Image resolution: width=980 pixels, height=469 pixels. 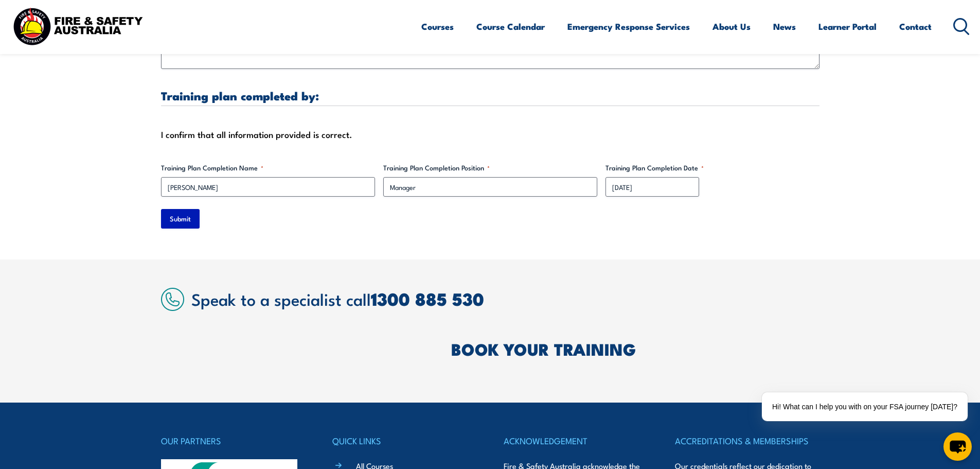 What do you see at coordinates (268, 168) in the screenshot?
I see `label: Training Plan Completion Name` at bounding box center [268, 168].